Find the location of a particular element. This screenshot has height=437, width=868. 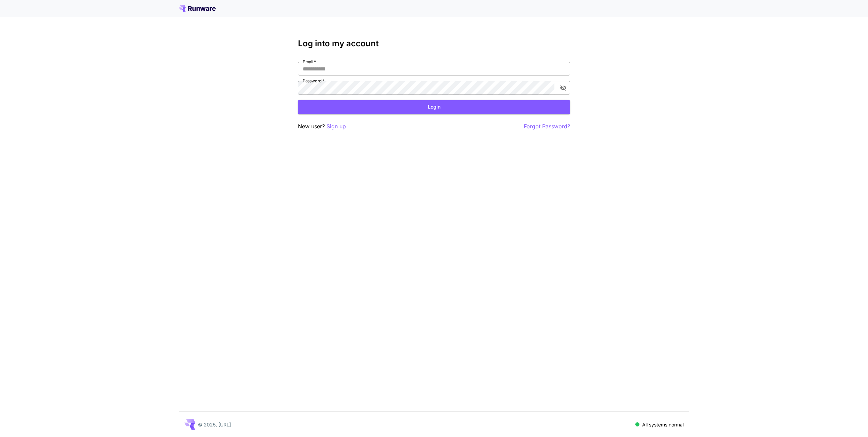

p: Sign up is located at coordinates (336, 126).